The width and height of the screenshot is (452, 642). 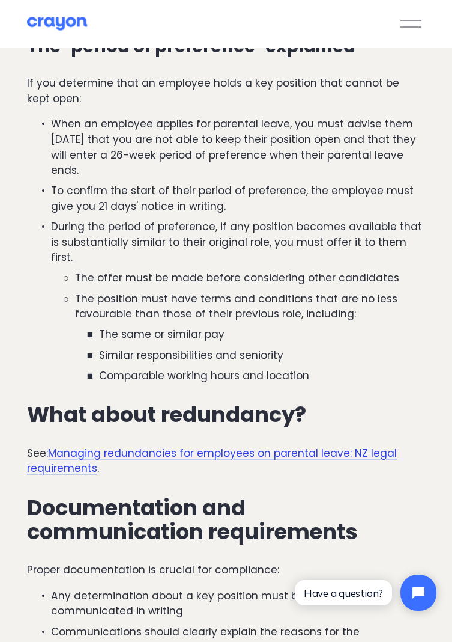 What do you see at coordinates (226, 414) in the screenshot?
I see `h2: What about redundancy?` at bounding box center [226, 414].